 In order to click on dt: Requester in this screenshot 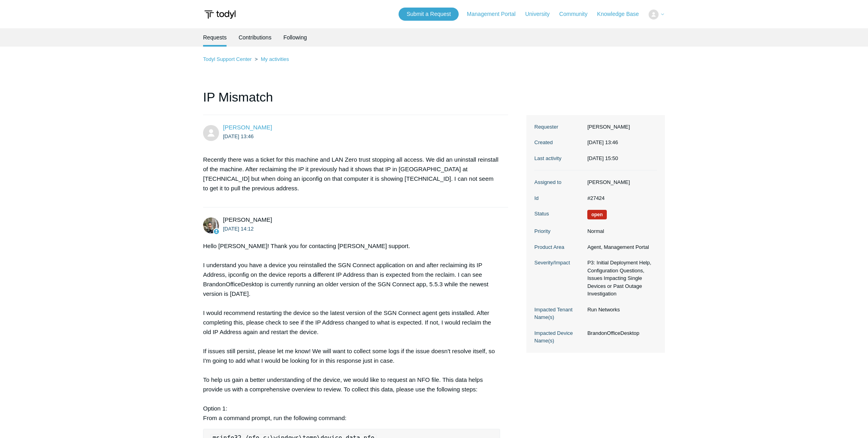, I will do `click(559, 127)`.